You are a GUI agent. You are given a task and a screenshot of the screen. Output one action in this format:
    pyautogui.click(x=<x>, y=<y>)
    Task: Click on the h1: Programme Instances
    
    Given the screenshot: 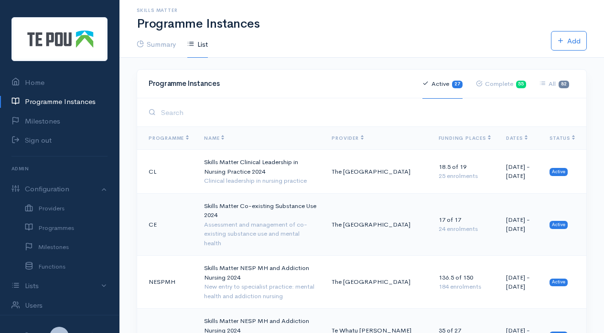 What is the action you would take?
    pyautogui.click(x=362, y=24)
    